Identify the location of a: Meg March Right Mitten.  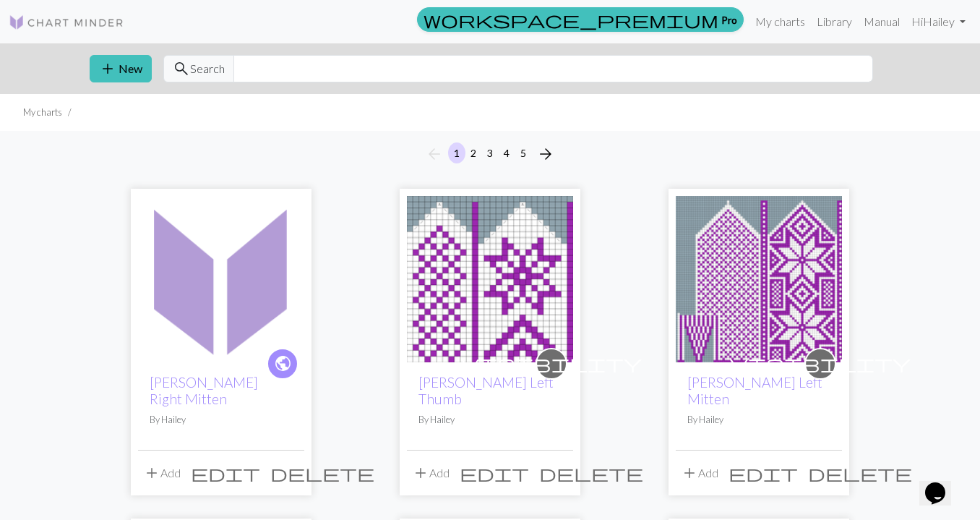
(221, 277).